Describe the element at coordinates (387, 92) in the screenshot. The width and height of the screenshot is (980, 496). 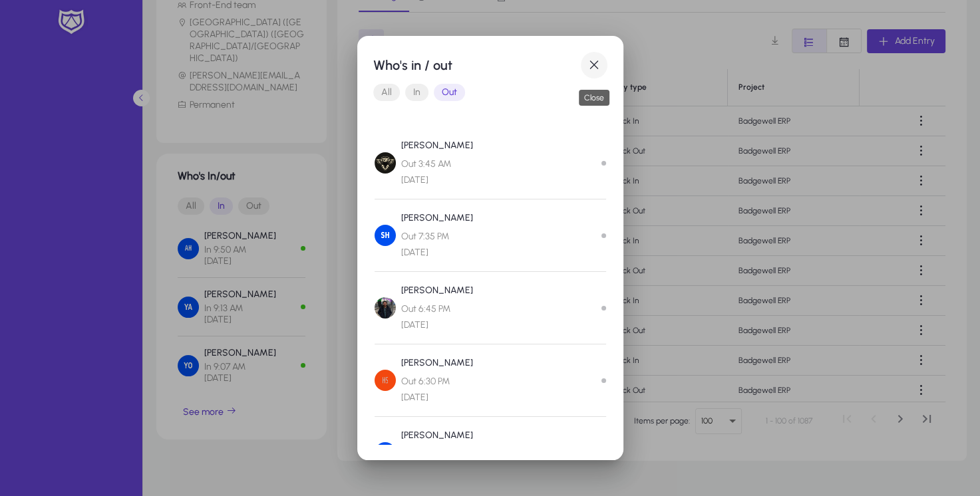
I see `button: All` at that location.